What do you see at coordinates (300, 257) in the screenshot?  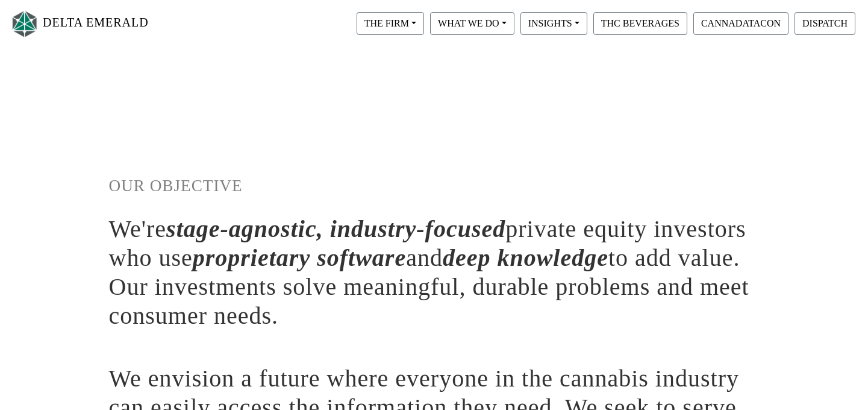 I see `span: proprietary software` at bounding box center [300, 257].